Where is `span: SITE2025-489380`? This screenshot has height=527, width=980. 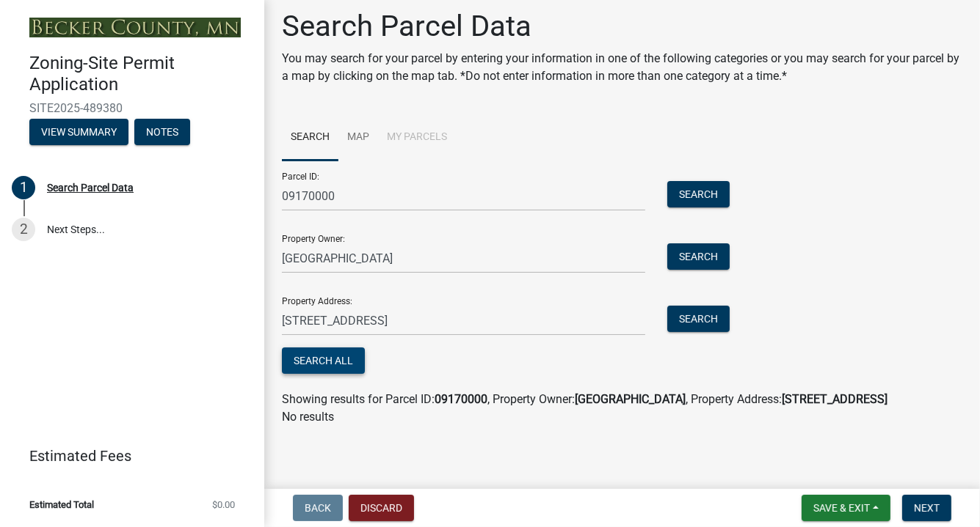 span: SITE2025-489380 is located at coordinates (133, 108).